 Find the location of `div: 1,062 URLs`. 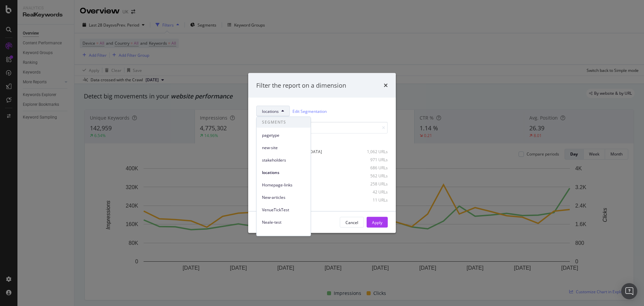

div: 1,062 URLs is located at coordinates (372, 151).